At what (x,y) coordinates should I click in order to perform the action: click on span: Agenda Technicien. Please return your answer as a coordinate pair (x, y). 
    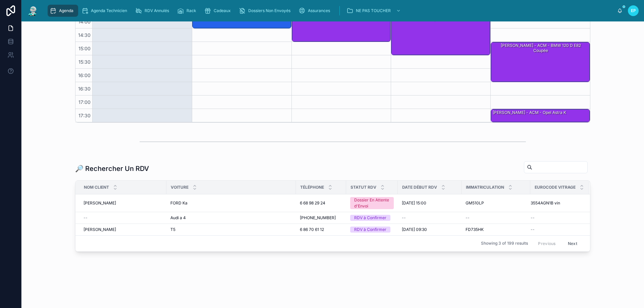
    Looking at the image, I should click on (109, 11).